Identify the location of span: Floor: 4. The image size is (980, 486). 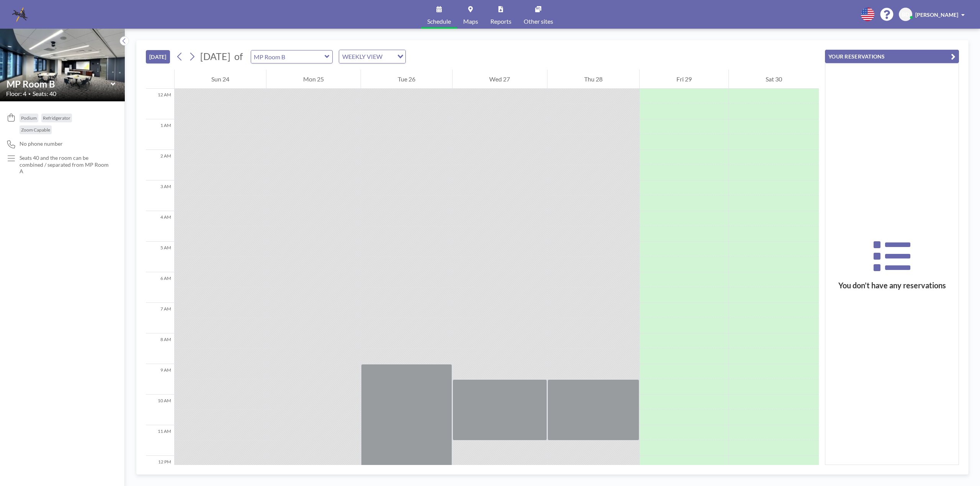
(16, 94).